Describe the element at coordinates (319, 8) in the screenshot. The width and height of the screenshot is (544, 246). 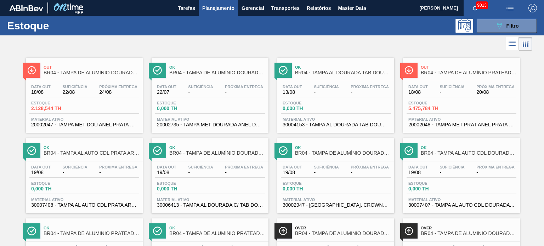
I see `span: Relatórios` at that location.